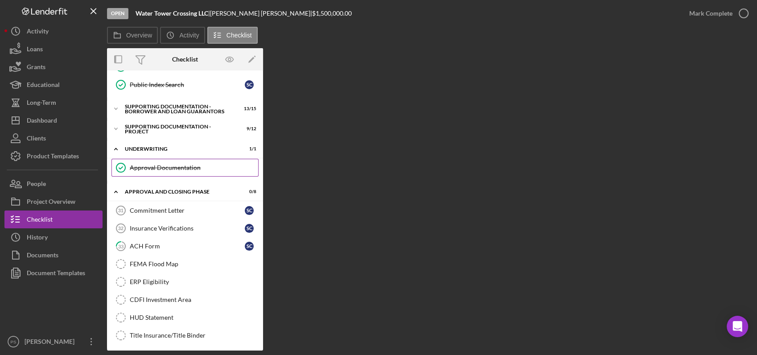  I want to click on a: Title Insurance/Title Binder, so click(185, 335).